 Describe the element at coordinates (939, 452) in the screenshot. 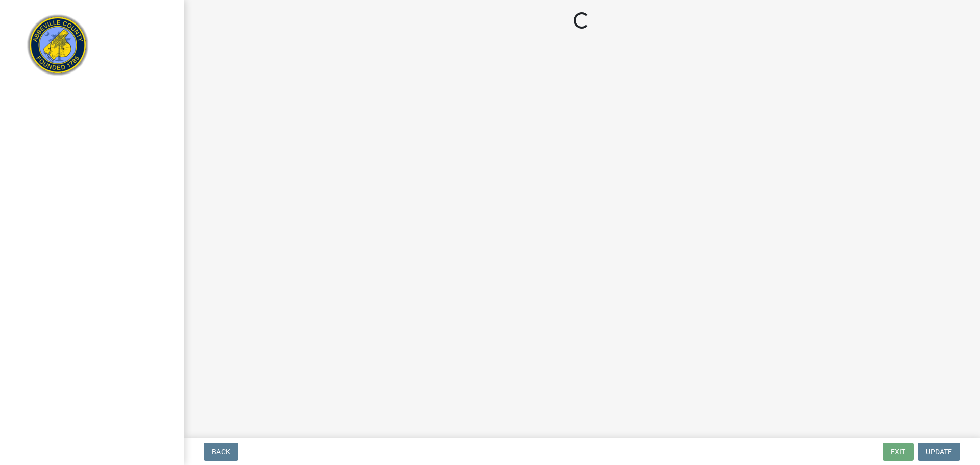

I see `span: Update` at that location.